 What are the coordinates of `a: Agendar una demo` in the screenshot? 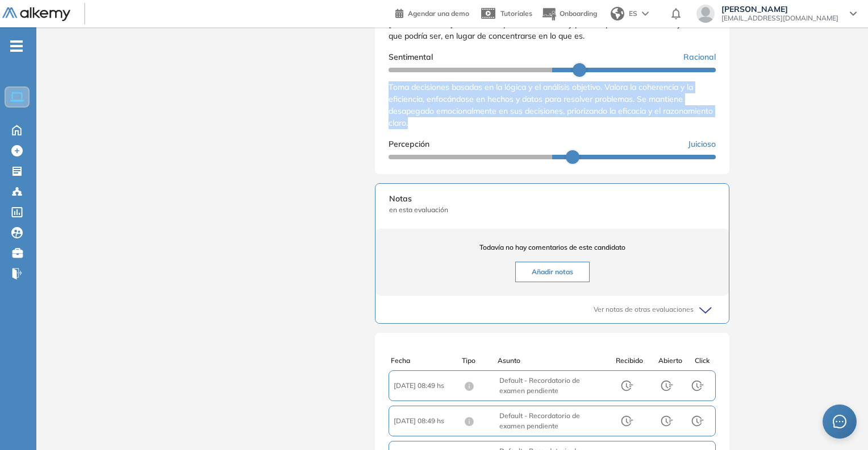 It's located at (433, 12).